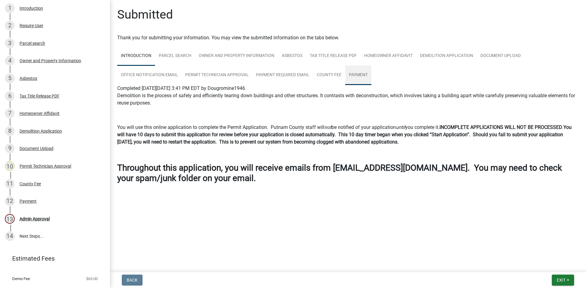 This screenshot has height=288, width=586. I want to click on p: Demolition is the process of safely and efficiently tearing down buildings and other structures. ..., so click(348, 99).